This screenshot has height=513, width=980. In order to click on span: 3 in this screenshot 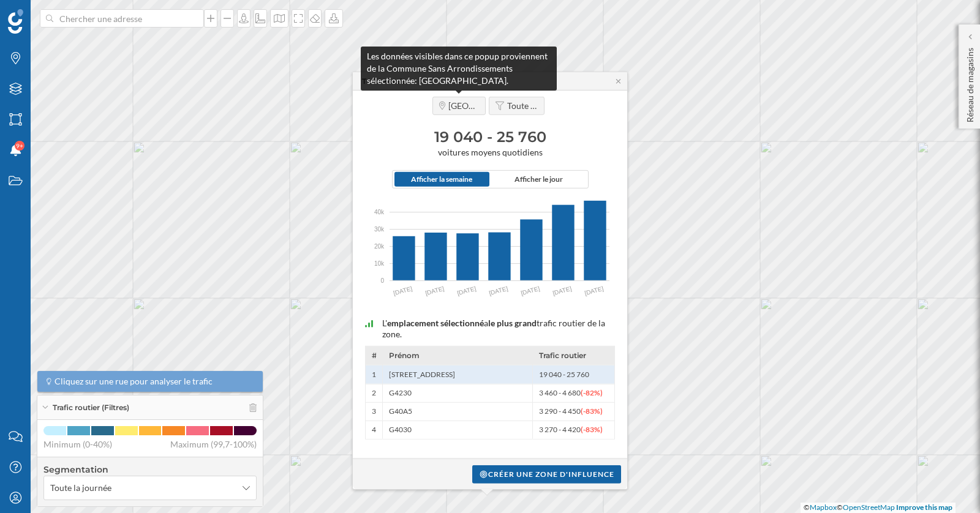, I will do `click(374, 411)`.